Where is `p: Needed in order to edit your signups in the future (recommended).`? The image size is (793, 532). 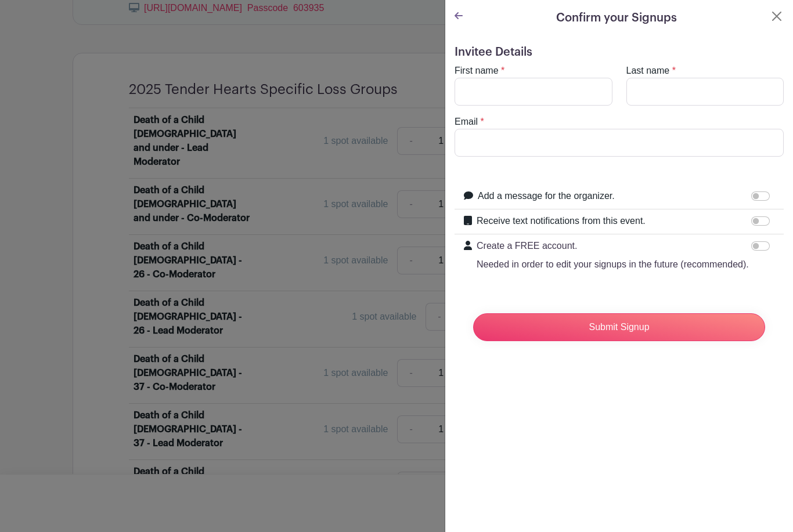 p: Needed in order to edit your signups in the future (recommended). is located at coordinates (612, 265).